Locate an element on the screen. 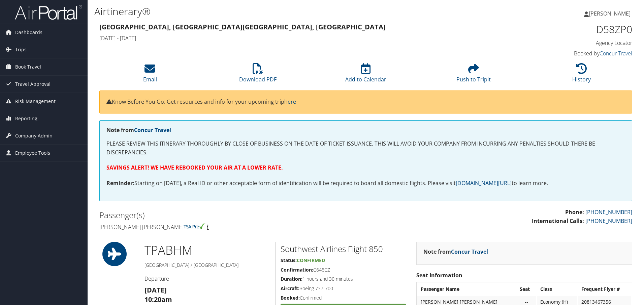 The height and width of the screenshot is (305, 644). p: PLEASE REVIEW THIS ITINERARY THOROUGHLY BY CLOSE OF BUSINESS ON THE DATE OF TICKET ISSUANCE. THIS... is located at coordinates (366, 148).